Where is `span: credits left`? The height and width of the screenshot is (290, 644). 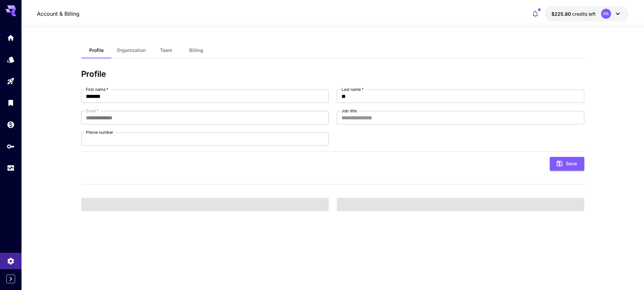
span: credits left is located at coordinates (584, 14).